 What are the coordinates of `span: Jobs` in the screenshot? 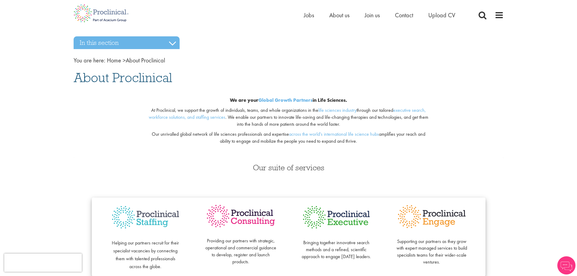 It's located at (309, 15).